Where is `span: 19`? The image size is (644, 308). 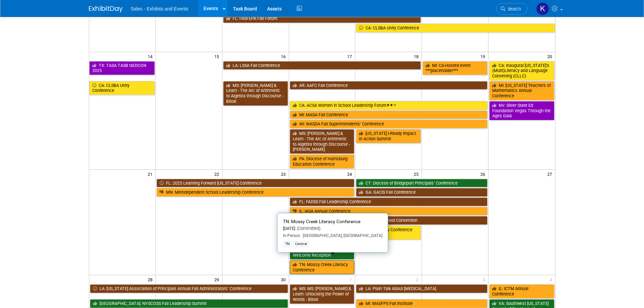 span: 19 is located at coordinates (484, 56).